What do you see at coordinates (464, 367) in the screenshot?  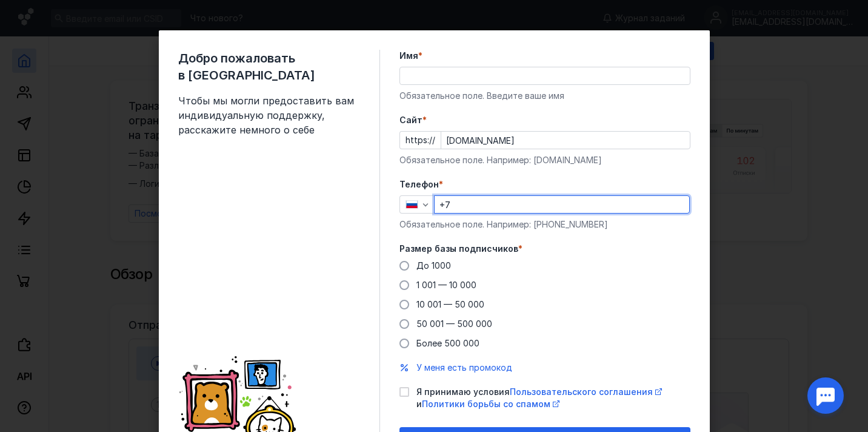 I see `span: У меня есть промокод` at bounding box center [464, 367].